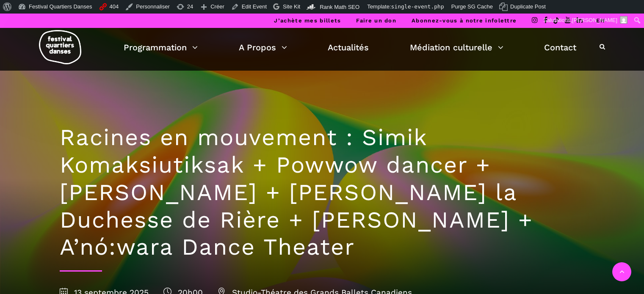 This screenshot has height=294, width=644. What do you see at coordinates (263, 47) in the screenshot?
I see `a: A Propos` at bounding box center [263, 47].